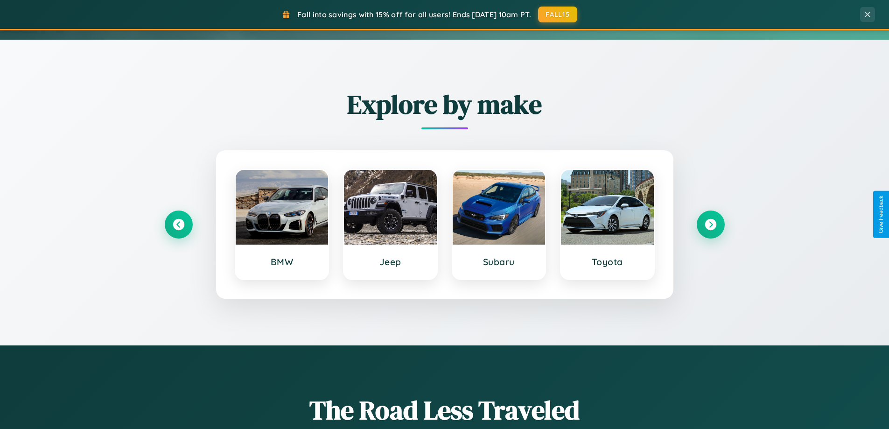  I want to click on div: Give Feedback, so click(881, 214).